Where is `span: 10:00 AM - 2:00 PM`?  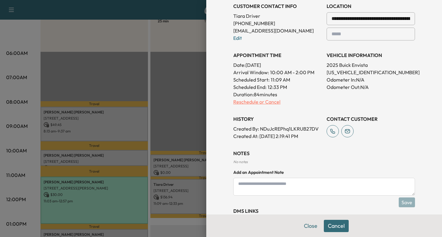
span: 10:00 AM - 2:00 PM is located at coordinates (292, 72).